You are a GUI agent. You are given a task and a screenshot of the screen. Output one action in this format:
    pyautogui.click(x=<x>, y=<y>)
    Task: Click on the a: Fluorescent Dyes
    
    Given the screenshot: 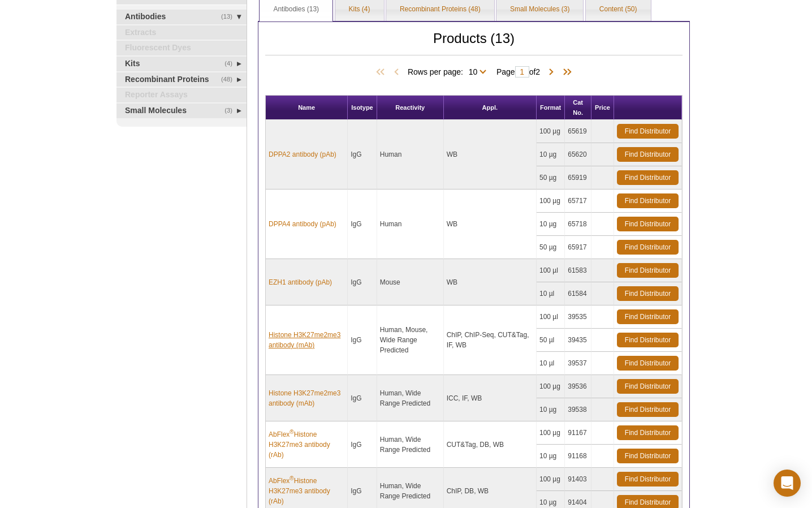 What is the action you would take?
    pyautogui.click(x=181, y=48)
    